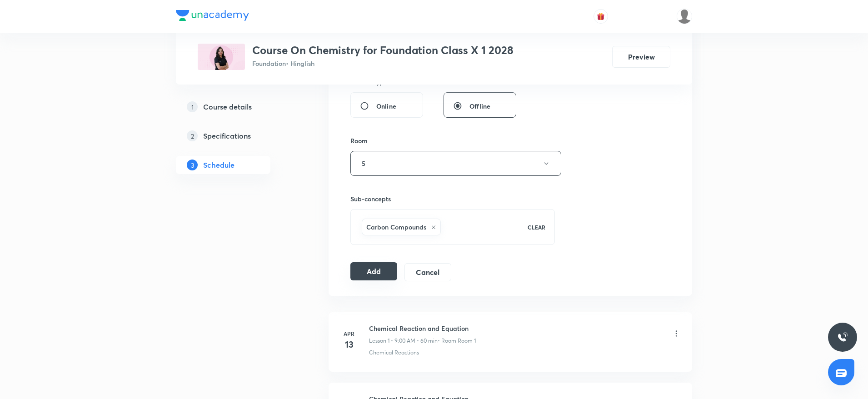 This screenshot has height=399, width=868. What do you see at coordinates (684, 16) in the screenshot?
I see `img: Shivank` at bounding box center [684, 16].